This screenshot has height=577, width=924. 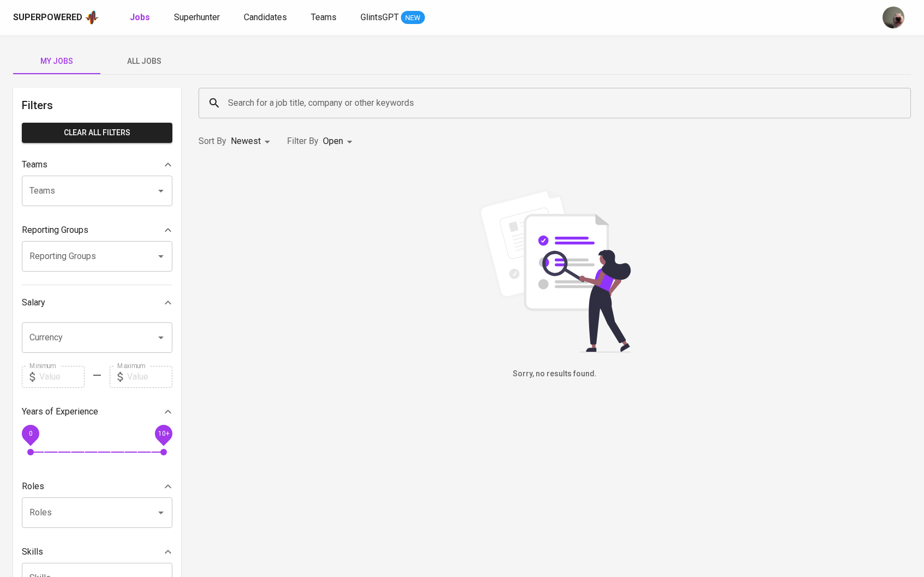 What do you see at coordinates (380, 17) in the screenshot?
I see `span: GlintsGPT` at bounding box center [380, 17].